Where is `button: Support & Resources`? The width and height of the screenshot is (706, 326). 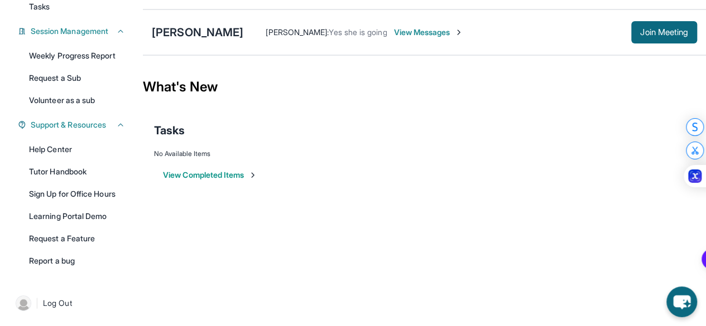 button: Support & Resources is located at coordinates (75, 125).